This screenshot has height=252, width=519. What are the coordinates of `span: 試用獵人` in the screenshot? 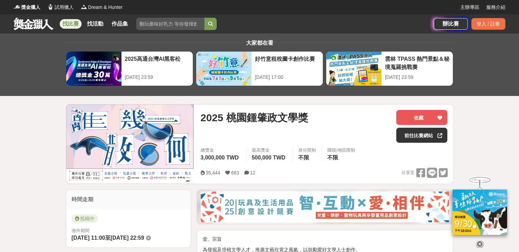 It's located at (64, 7).